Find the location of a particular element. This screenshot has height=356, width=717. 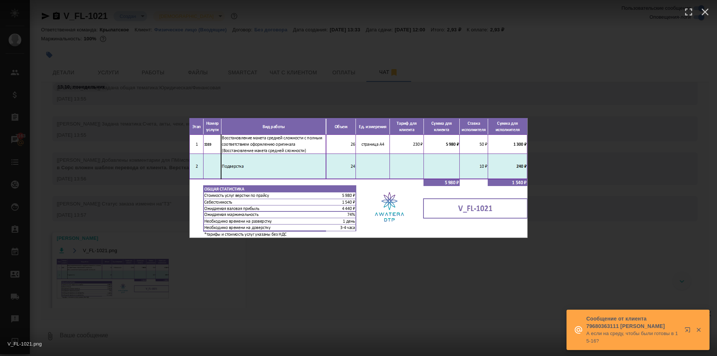

button: Закрыть is located at coordinates (698, 330).